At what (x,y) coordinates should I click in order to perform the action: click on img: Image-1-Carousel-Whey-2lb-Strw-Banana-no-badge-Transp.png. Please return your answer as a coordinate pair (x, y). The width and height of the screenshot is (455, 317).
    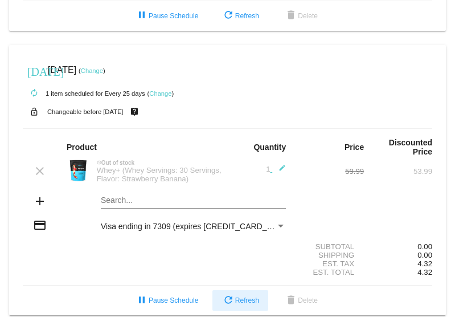
    Looking at the image, I should click on (78, 170).